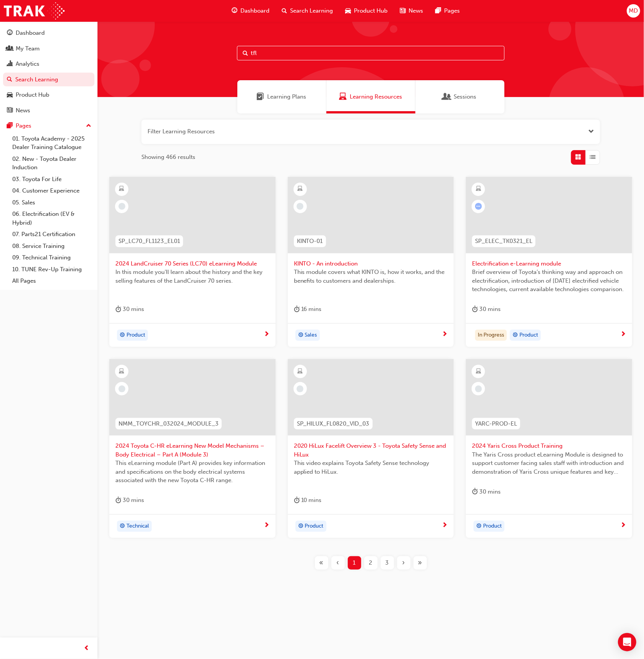 The width and height of the screenshot is (644, 659). Describe the element at coordinates (322, 562) in the screenshot. I see `button: First page` at that location.